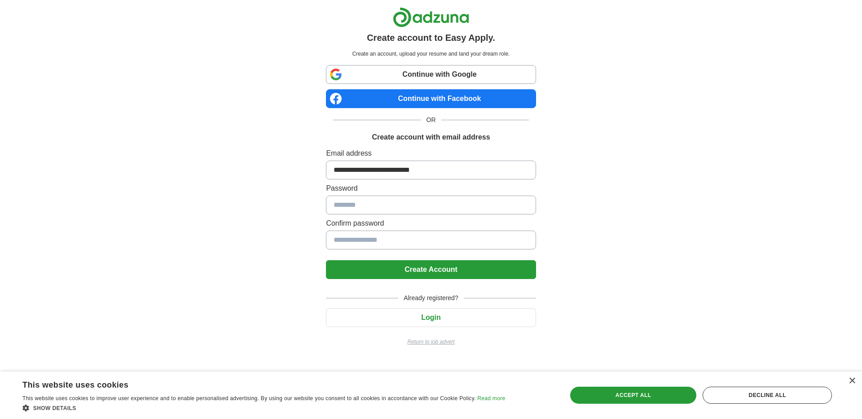 The width and height of the screenshot is (862, 419). What do you see at coordinates (430, 99) in the screenshot?
I see `a: Continue with Facebook` at bounding box center [430, 99].